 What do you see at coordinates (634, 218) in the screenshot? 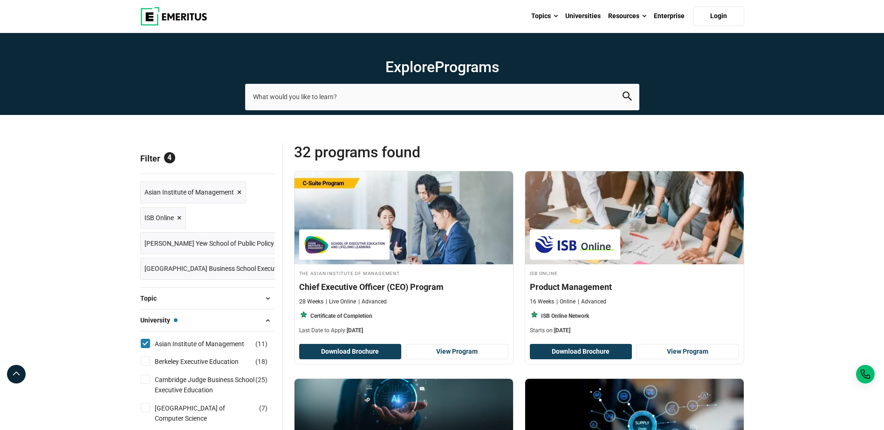
I see `img: Product Management | Online Product Design and Innovation Course` at bounding box center [634, 218].